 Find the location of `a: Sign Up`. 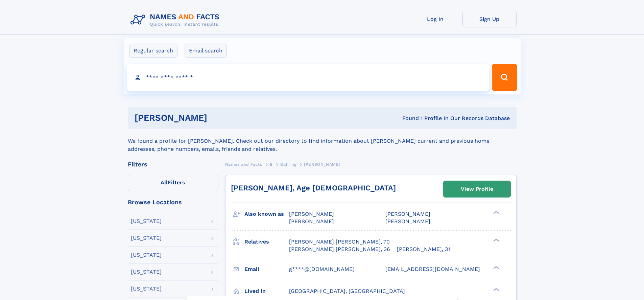

a: Sign Up is located at coordinates (490, 19).